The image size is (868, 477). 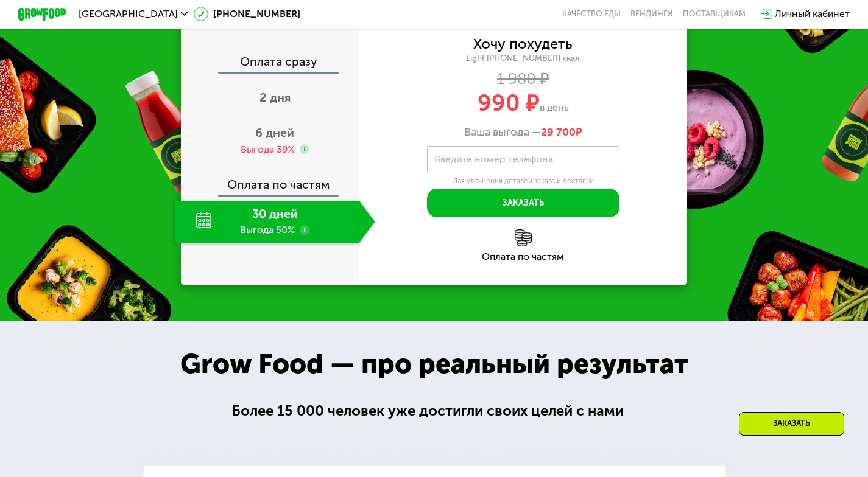 What do you see at coordinates (523, 238) in the screenshot?
I see `img: l6xcnZfty9opOoJh.png` at bounding box center [523, 238].